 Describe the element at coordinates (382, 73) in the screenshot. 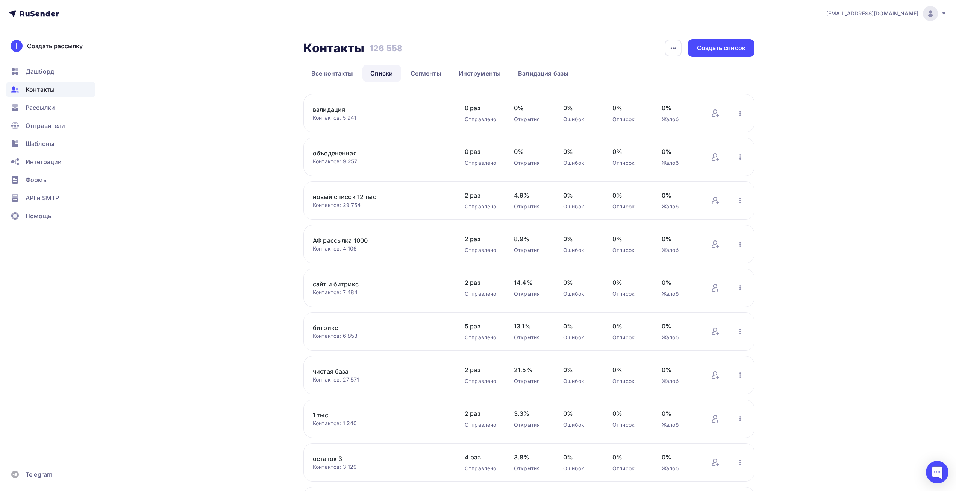

I see `a: Списки` at that location.